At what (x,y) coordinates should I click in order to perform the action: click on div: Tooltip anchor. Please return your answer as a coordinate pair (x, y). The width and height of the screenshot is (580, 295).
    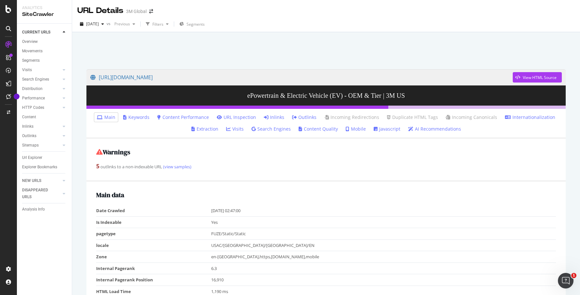
    Looking at the image, I should click on (17, 97).